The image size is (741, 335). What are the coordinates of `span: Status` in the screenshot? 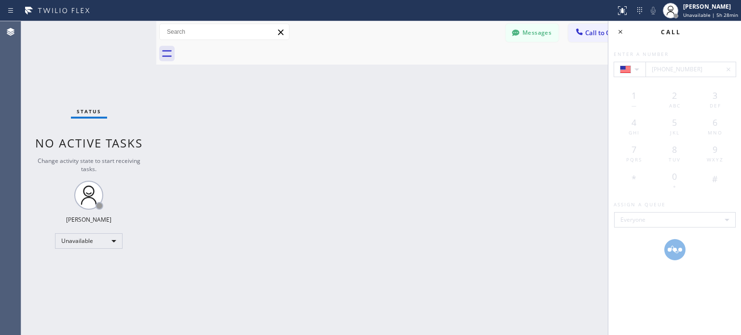 It's located at (89, 111).